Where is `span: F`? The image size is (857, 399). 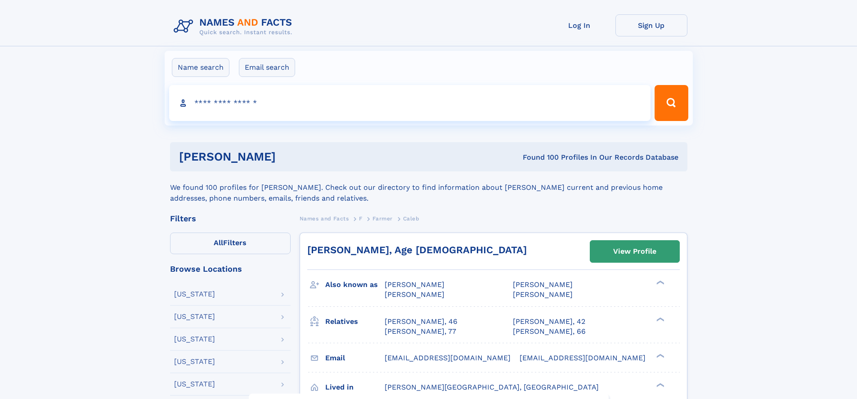 span: F is located at coordinates (361, 219).